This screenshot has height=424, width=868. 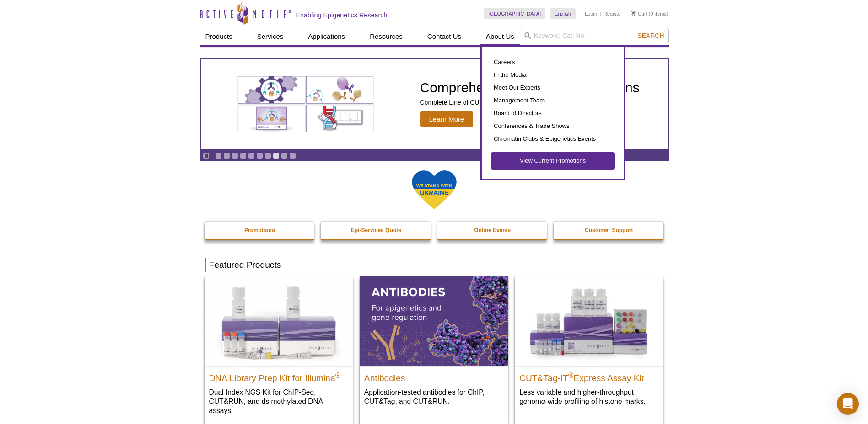 I want to click on img: DNA Library Prep Kit for Illumina, so click(x=278, y=322).